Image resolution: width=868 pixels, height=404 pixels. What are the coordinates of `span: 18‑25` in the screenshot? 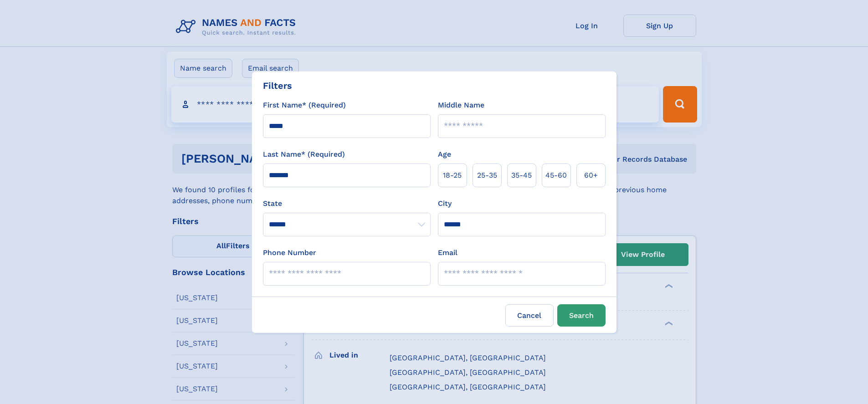 It's located at (452, 175).